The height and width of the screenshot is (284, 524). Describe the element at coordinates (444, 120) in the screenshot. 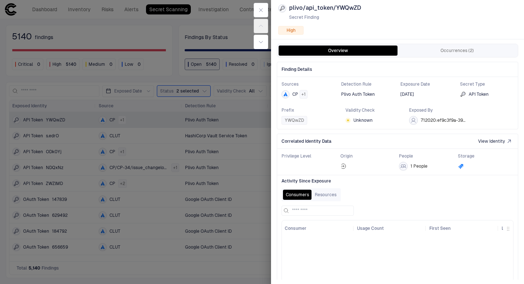

I see `span: 712020:ef9c3f9a-39d1-4696-a1e5-9f239deab320` at that location.